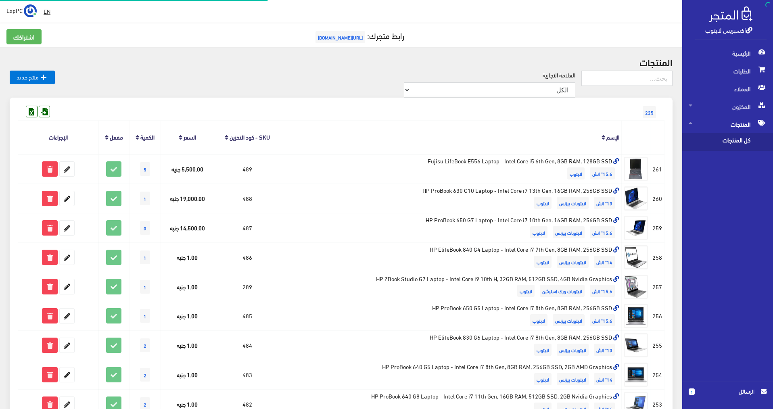 The width and height of the screenshot is (773, 409). Describe the element at coordinates (728, 71) in the screenshot. I see `span: الطلبات` at that location.